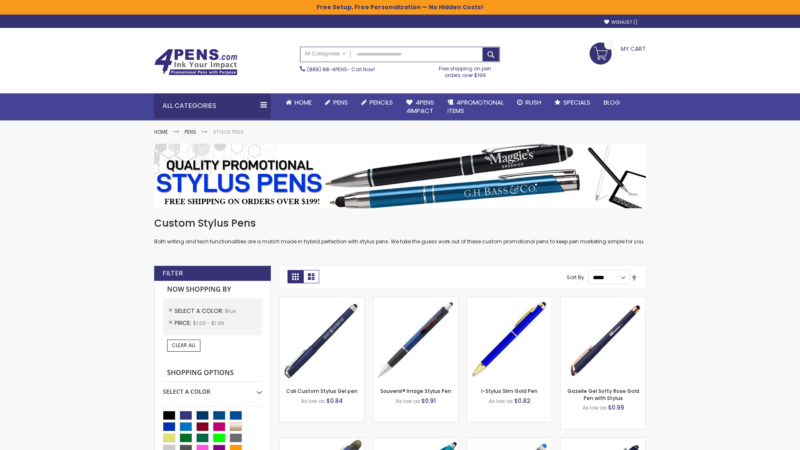  What do you see at coordinates (475, 107) in the screenshot?
I see `a: 4PROMOTIONALITEMS` at bounding box center [475, 107].